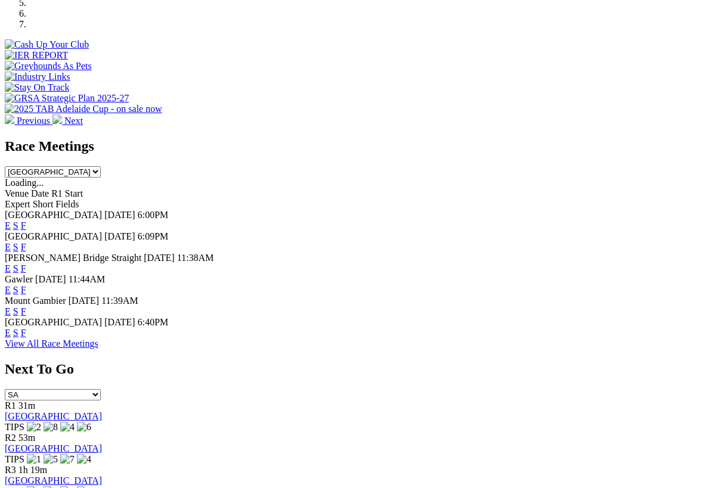 The width and height of the screenshot is (710, 488). Describe the element at coordinates (34, 460) in the screenshot. I see `img: 1` at that location.